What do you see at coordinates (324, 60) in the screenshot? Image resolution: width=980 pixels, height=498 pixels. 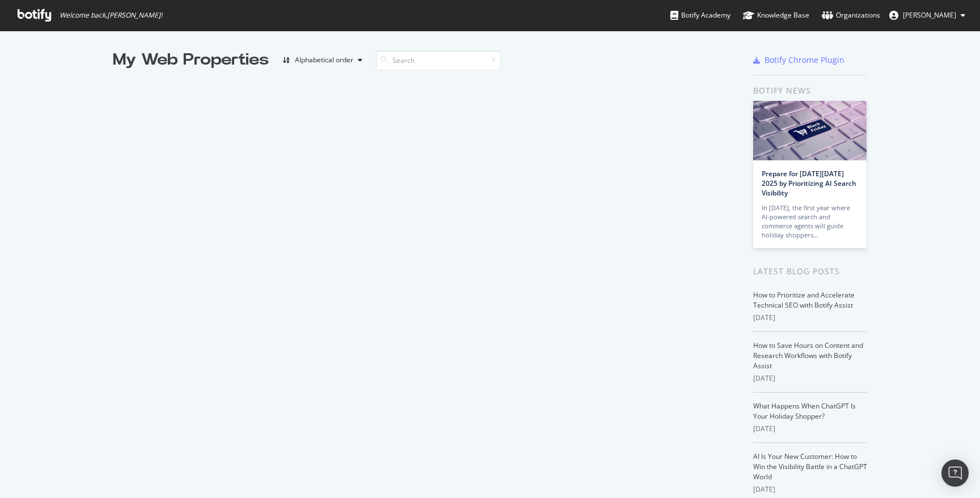 I see `div: Alphabetical order` at bounding box center [324, 60].